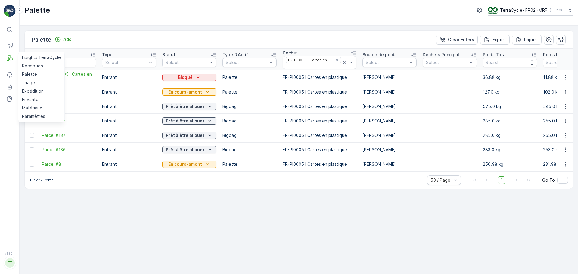 The image size is (578, 274). Describe the element at coordinates (337, 60) in the screenshot. I see `div: Remove FR-PI0005 I Cartes en plastique` at that location.